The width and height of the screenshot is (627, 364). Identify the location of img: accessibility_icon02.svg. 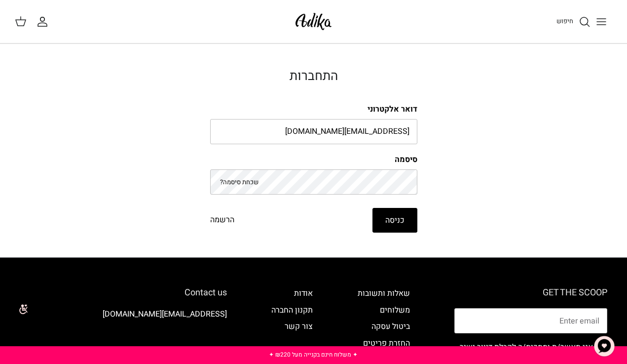
(21, 308).